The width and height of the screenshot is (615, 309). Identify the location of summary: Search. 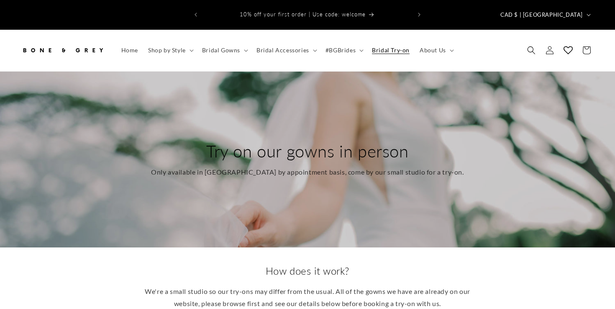
(531, 50).